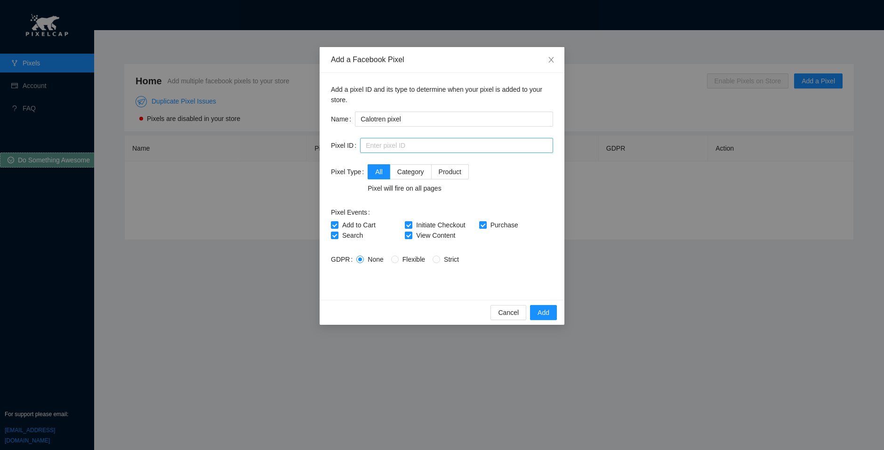 The height and width of the screenshot is (450, 884). I want to click on span: Strict, so click(451, 259).